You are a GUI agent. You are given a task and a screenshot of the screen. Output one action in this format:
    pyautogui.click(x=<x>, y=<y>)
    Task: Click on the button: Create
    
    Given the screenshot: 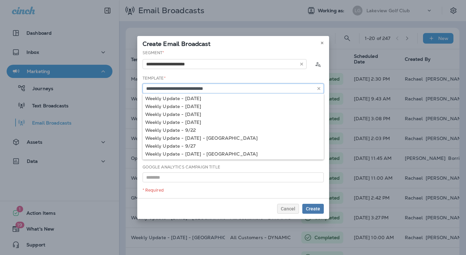 What is the action you would take?
    pyautogui.click(x=313, y=209)
    